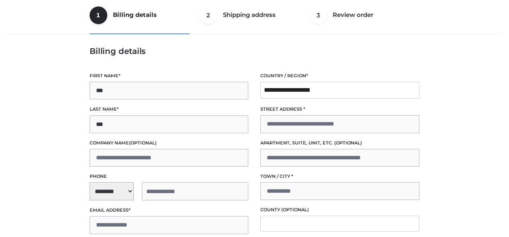  What do you see at coordinates (340, 143) in the screenshot?
I see `label: Apartment, suite, unit, etc.` at bounding box center [340, 143].